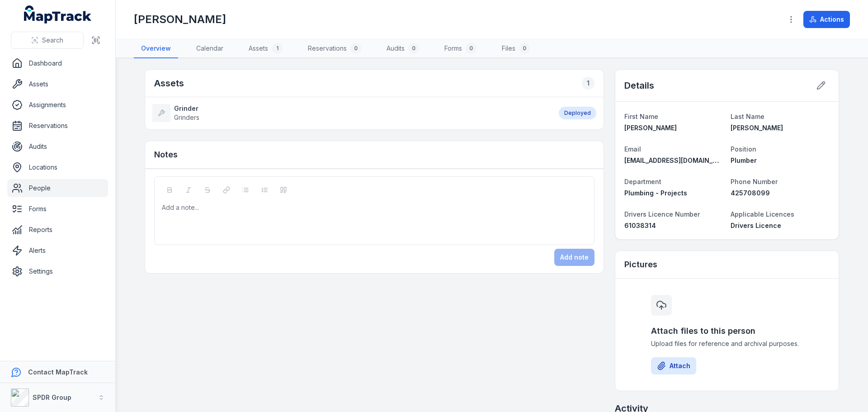 This screenshot has width=868, height=412. What do you see at coordinates (57, 251) in the screenshot?
I see `a: Alerts` at bounding box center [57, 251].